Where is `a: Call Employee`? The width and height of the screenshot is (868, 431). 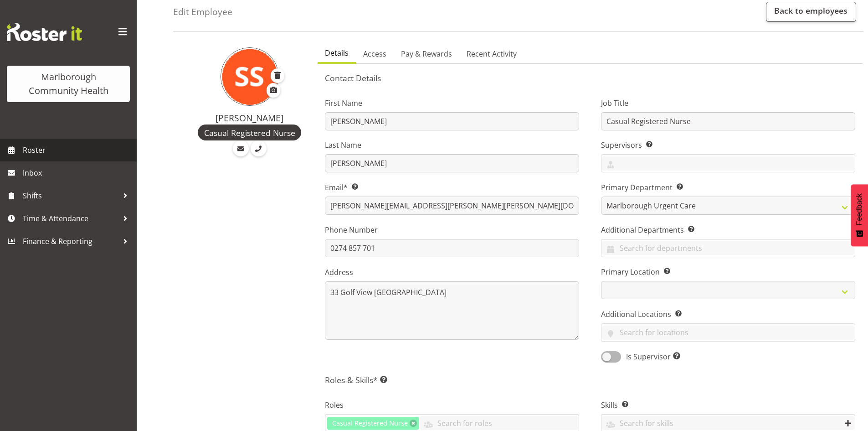 a: Call Employee is located at coordinates (258, 148).